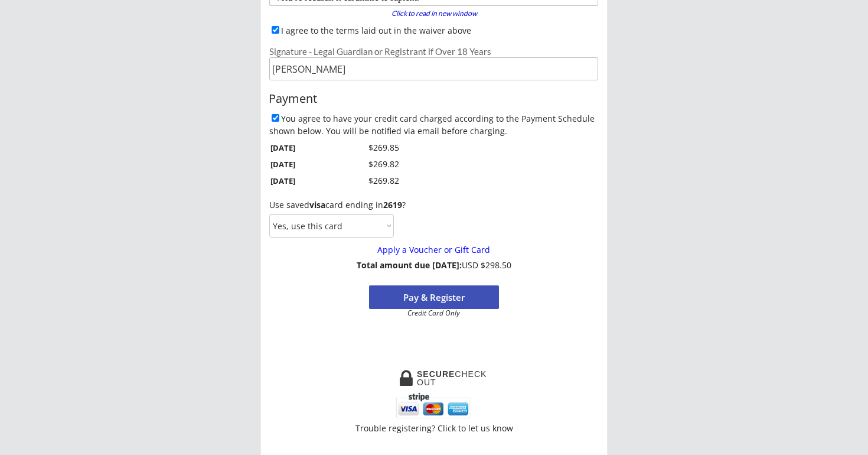  Describe the element at coordinates (434, 313) in the screenshot. I see `div: Credit Card Only` at that location.